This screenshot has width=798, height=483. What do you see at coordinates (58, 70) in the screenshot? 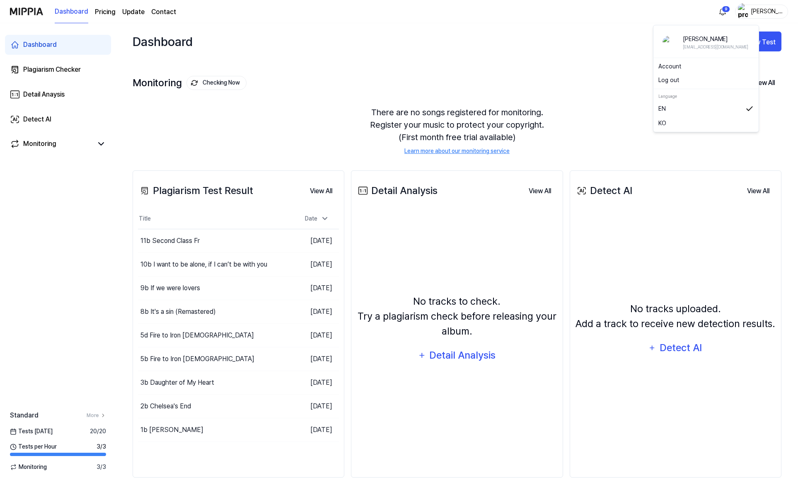
I see `a: Plagiarism Checker` at bounding box center [58, 70].